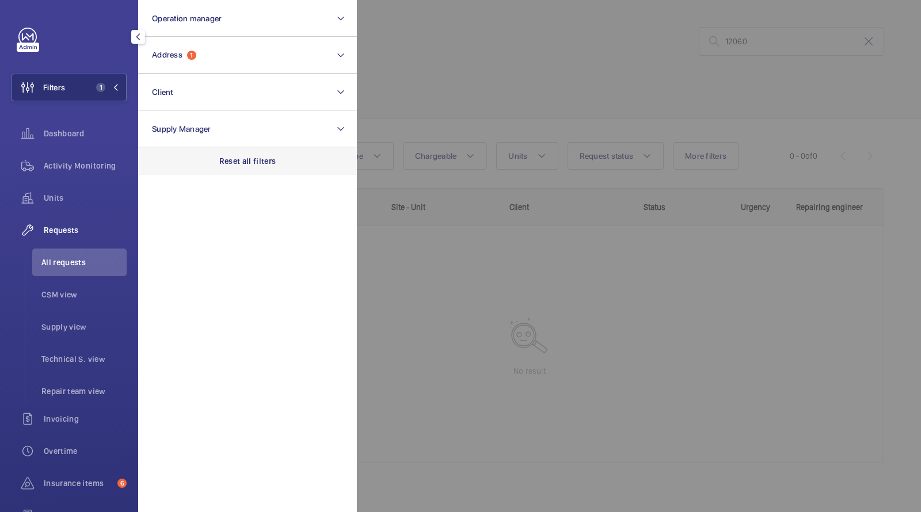 This screenshot has width=921, height=512. I want to click on span: Repair team view, so click(84, 391).